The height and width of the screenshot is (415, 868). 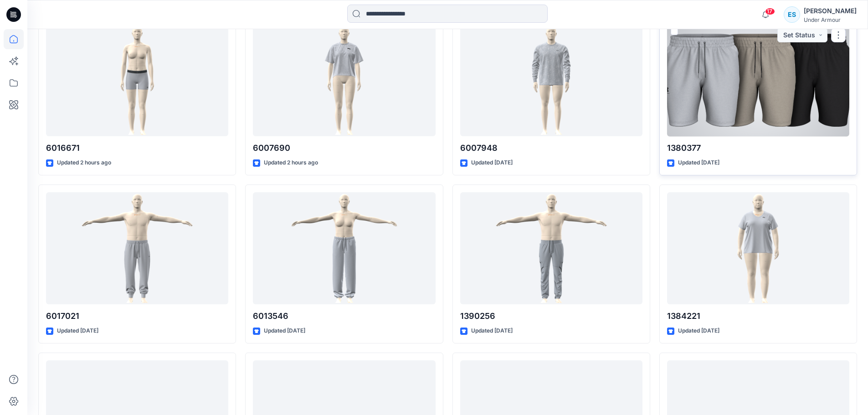 I want to click on div: ES, so click(x=792, y=14).